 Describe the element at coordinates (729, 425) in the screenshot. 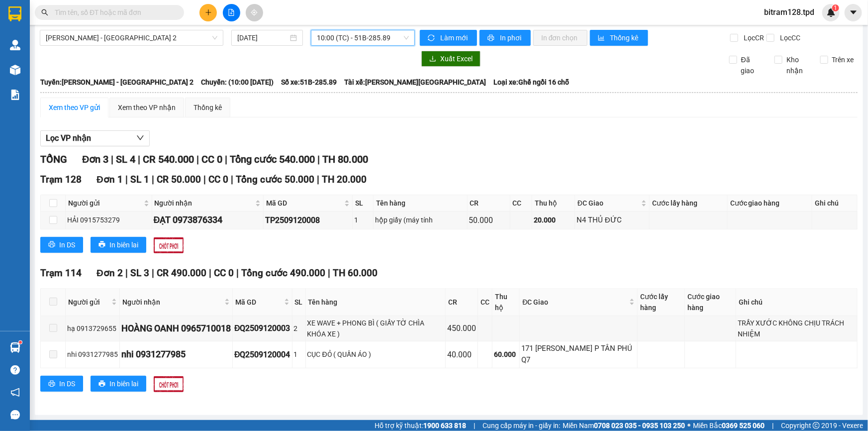

I see `span: Miền Bắc` at that location.